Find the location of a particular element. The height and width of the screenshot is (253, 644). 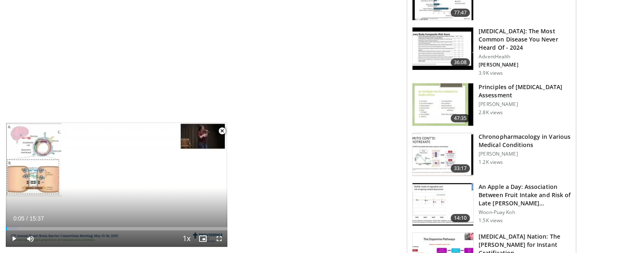

p: 3.9K views is located at coordinates (491, 73).